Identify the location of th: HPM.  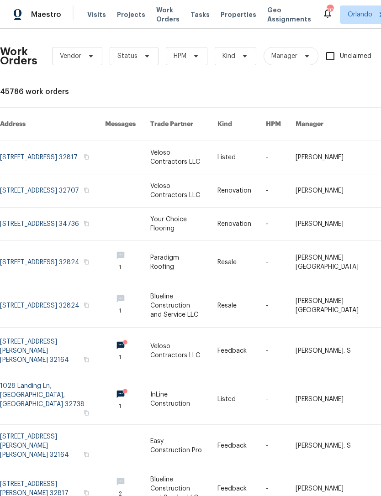
(273, 124).